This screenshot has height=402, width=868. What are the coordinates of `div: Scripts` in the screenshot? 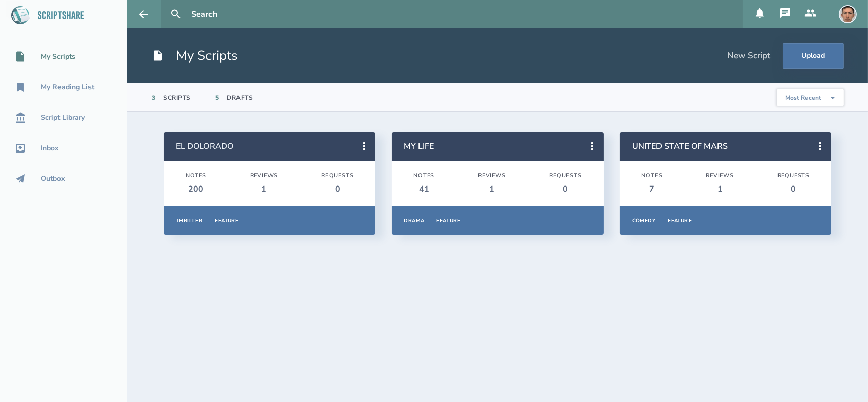 It's located at (177, 98).